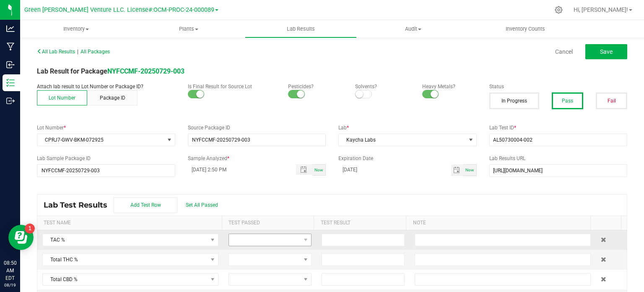  I want to click on inline-svg: Inbound, so click(10, 65).